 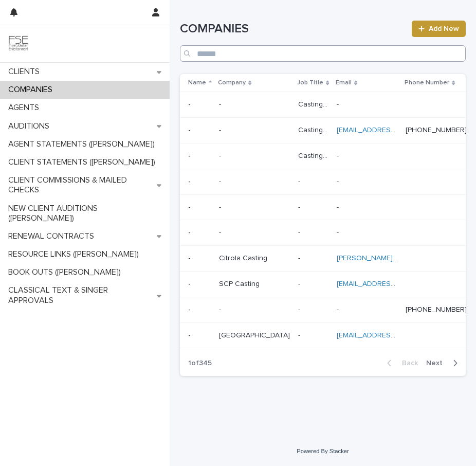 I want to click on p: AGENTS, so click(x=26, y=107).